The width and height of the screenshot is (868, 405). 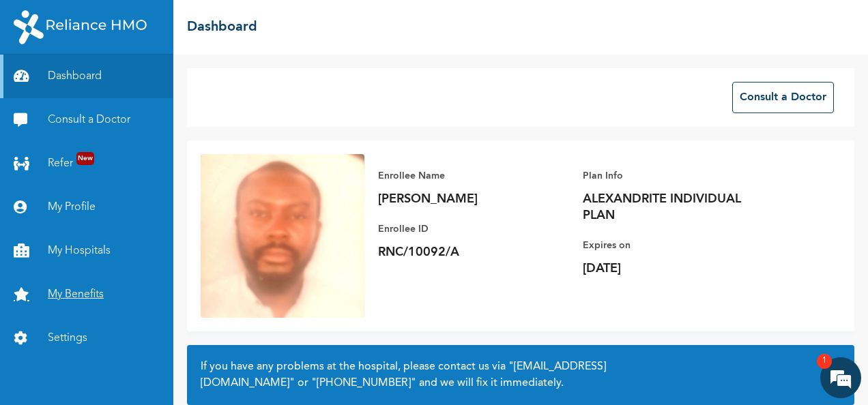 I want to click on p: Enrollee Name, so click(x=474, y=176).